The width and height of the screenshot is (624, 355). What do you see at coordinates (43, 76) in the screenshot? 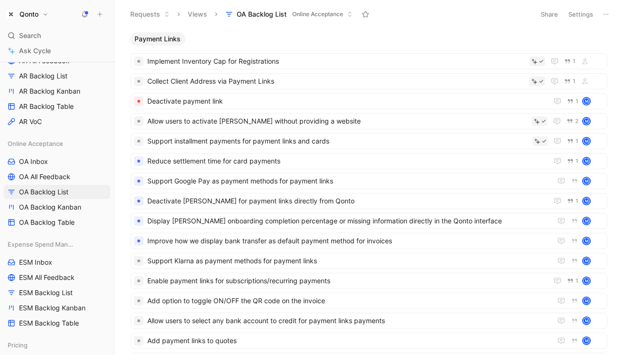
I see `span: AR Backlog List` at bounding box center [43, 76].